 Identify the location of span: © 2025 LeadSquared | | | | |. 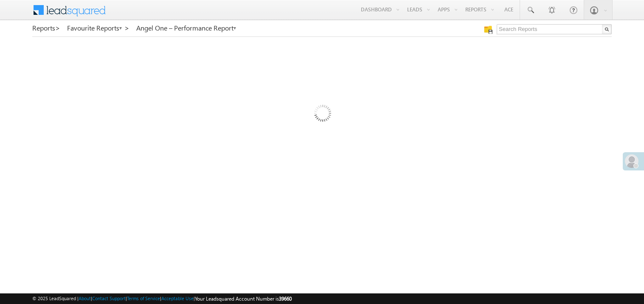
(162, 299).